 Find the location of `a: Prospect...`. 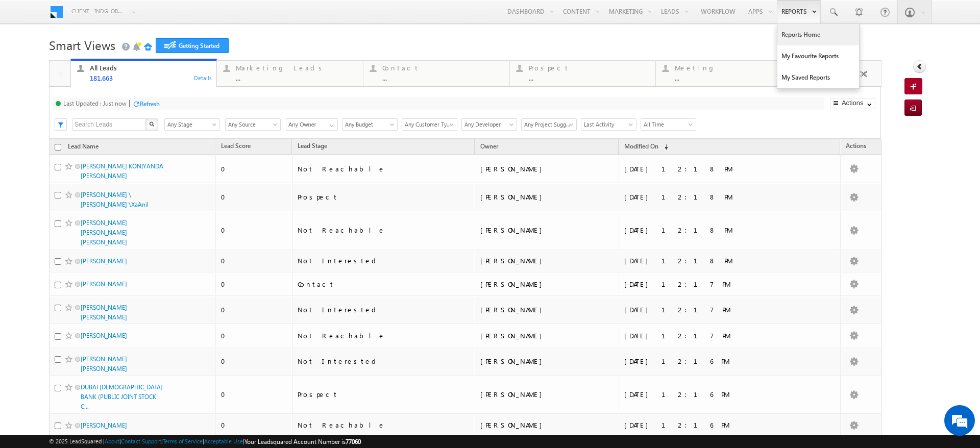

a: Prospect... is located at coordinates (583, 74).